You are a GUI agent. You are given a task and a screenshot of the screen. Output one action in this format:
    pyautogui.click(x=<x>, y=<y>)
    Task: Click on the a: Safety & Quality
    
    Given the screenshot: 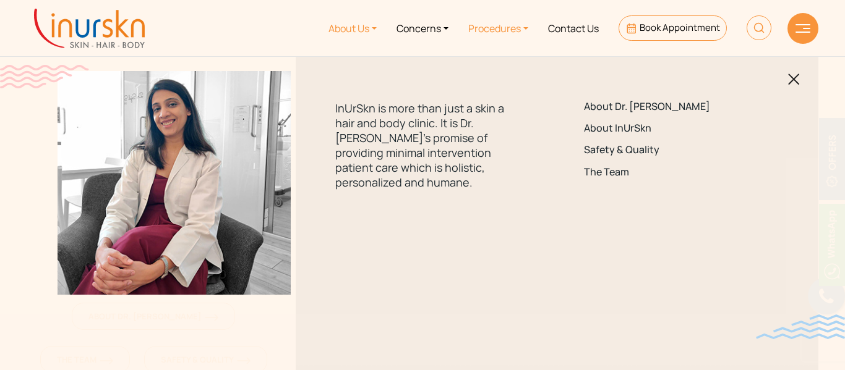 What is the action you would take?
    pyautogui.click(x=670, y=150)
    